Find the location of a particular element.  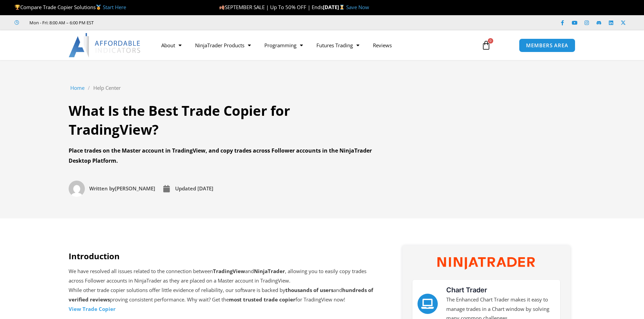

strong: View Trade Copier is located at coordinates (92, 309).